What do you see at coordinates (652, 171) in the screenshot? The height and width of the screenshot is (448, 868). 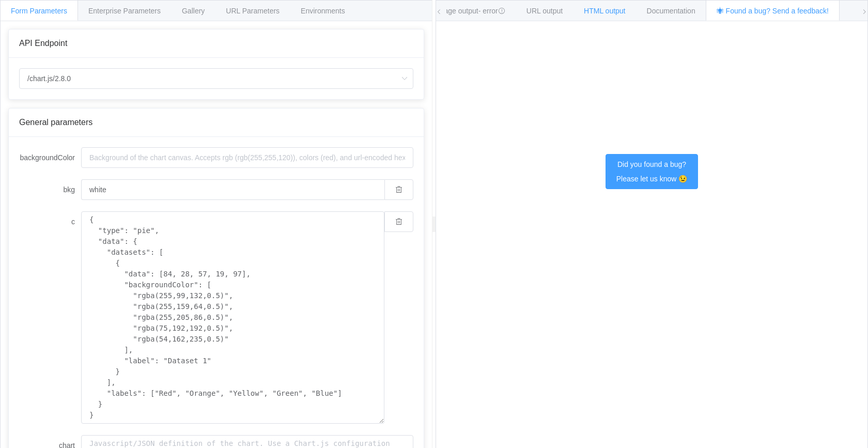 I see `button: Did you found a bug?Please let us know 😉` at bounding box center [652, 171].